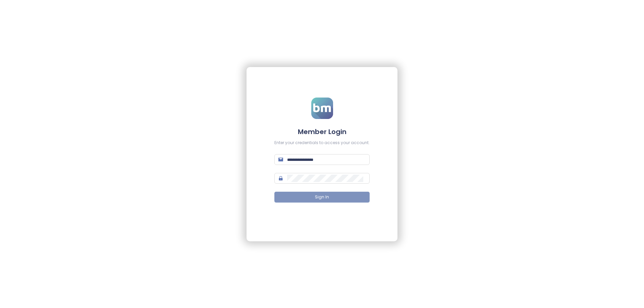  Describe the element at coordinates (322, 108) in the screenshot. I see `img: logo` at that location.